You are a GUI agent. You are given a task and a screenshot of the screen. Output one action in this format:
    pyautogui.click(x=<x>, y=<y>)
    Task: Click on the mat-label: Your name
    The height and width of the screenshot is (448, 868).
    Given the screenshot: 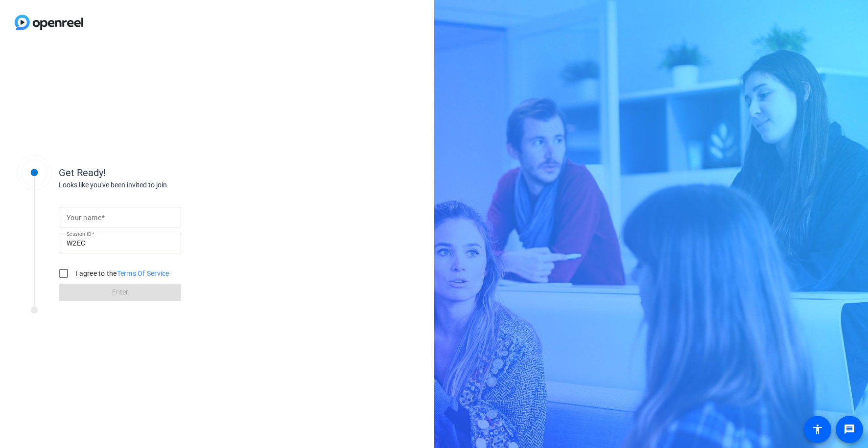 What is the action you would take?
    pyautogui.click(x=84, y=218)
    